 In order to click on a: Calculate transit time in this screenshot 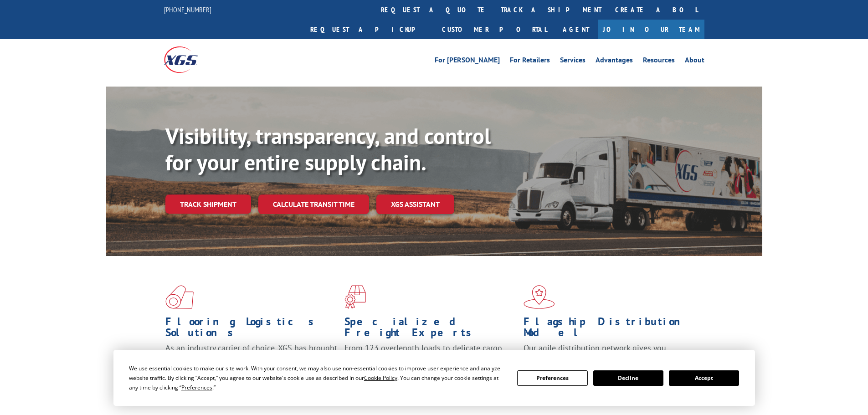, I will do `click(313, 204)`.